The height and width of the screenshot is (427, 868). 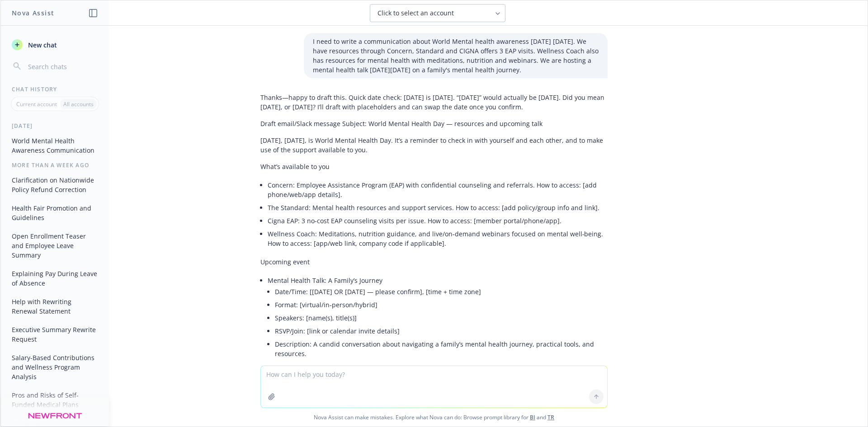 What do you see at coordinates (441, 331) in the screenshot?
I see `li: RSVP/Join: [link or calendar invite details]` at bounding box center [441, 331].